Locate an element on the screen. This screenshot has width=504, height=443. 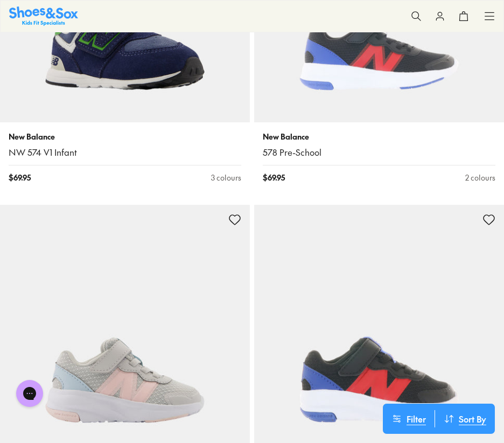
button: Filter is located at coordinates (408, 418).